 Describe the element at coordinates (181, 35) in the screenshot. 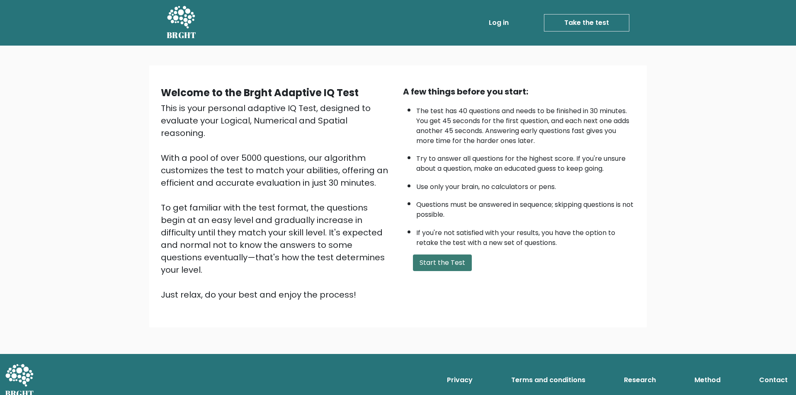

I see `h5: BRGHT` at that location.